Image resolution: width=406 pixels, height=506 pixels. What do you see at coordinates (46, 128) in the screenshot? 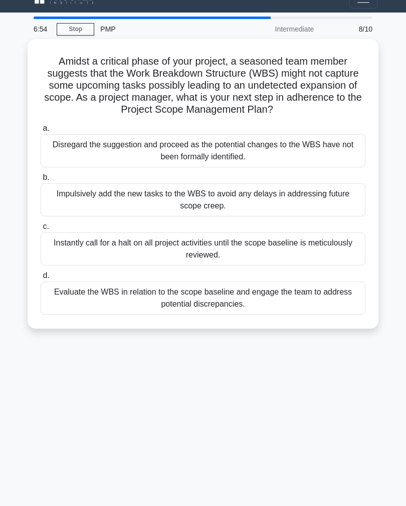
I see `span: a.` at bounding box center [46, 128].